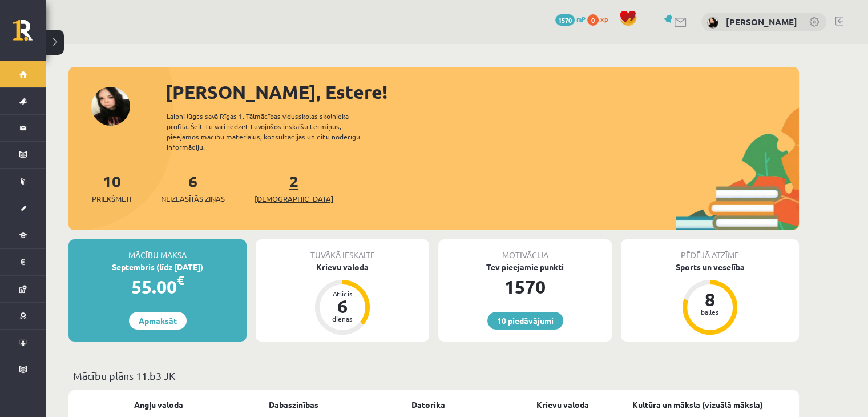 This screenshot has height=417, width=868. I want to click on a: Krievu valoda Atlicis 6 dienas, so click(343, 298).